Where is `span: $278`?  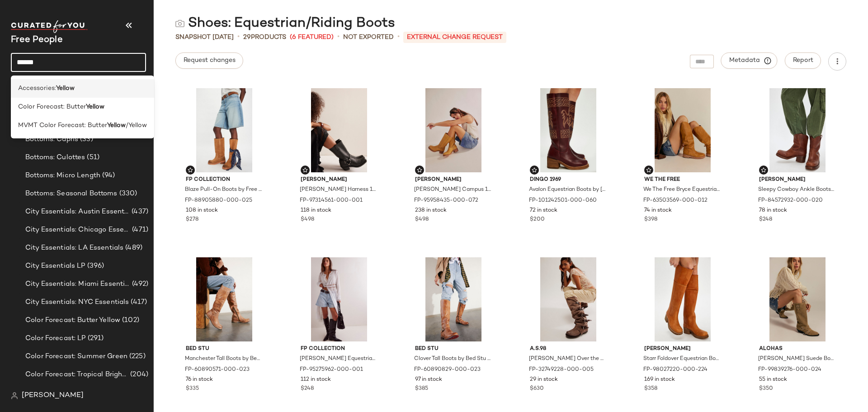
span: $278 is located at coordinates (192, 220).